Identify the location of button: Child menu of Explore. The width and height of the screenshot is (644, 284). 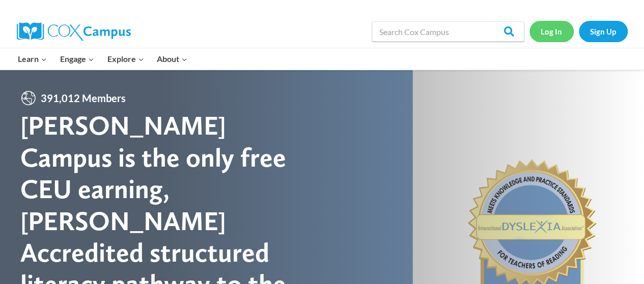
(125, 59).